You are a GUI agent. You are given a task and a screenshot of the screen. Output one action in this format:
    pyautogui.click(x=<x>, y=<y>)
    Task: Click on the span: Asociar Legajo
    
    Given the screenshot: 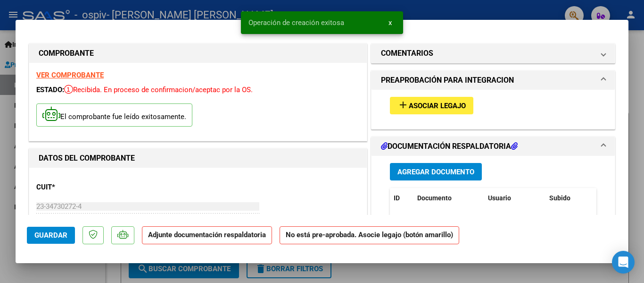 What is the action you would take?
    pyautogui.click(x=437, y=106)
    